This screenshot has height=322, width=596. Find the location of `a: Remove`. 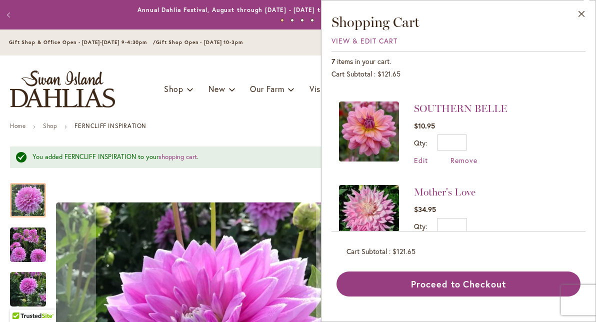

a: Remove is located at coordinates (464, 160).